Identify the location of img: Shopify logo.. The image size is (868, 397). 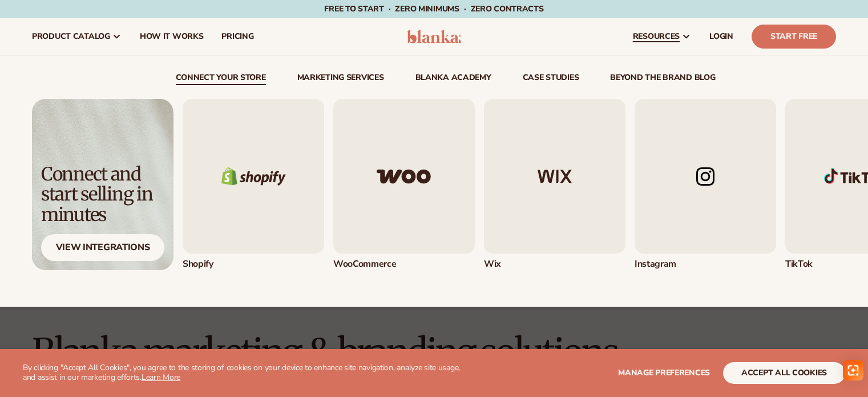
(254, 176).